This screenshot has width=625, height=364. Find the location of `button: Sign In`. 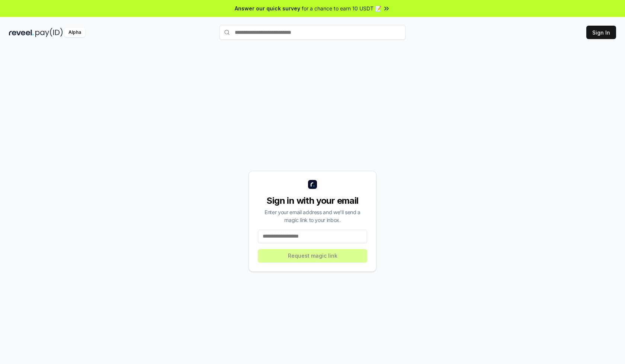

button: Sign In is located at coordinates (602, 32).